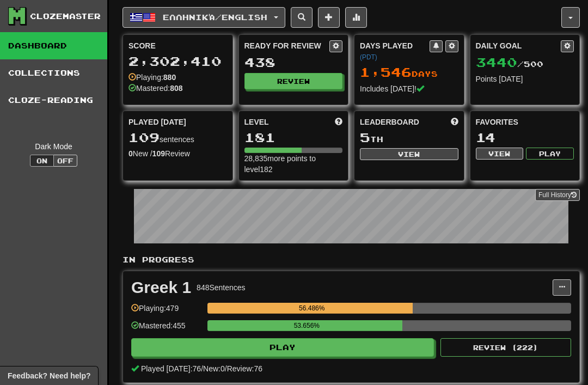  I want to click on div: Ready for Review, so click(286, 46).